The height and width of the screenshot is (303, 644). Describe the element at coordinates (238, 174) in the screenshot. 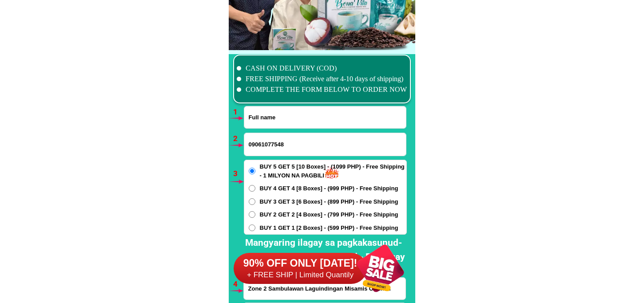

I see `h6: 3` at that location.